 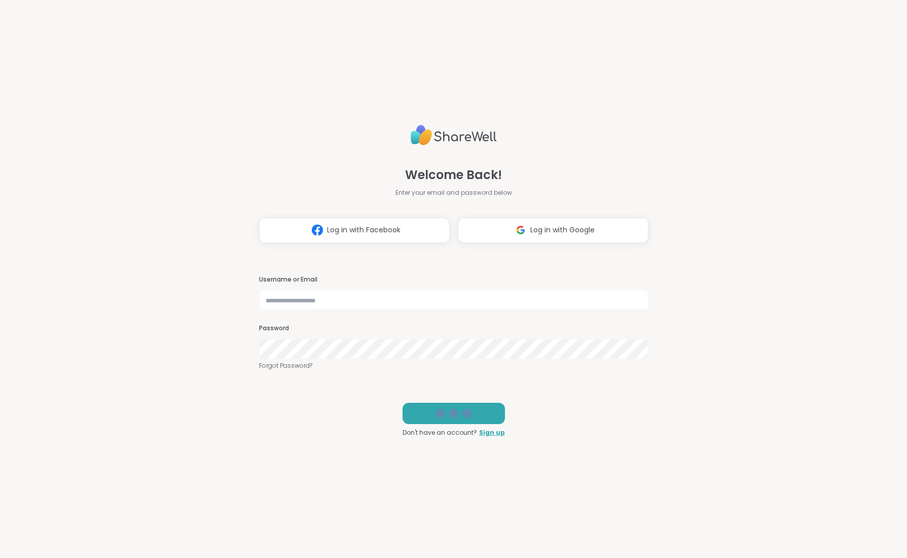 What do you see at coordinates (454, 135) in the screenshot?
I see `img: ShareWell Logo` at bounding box center [454, 135].